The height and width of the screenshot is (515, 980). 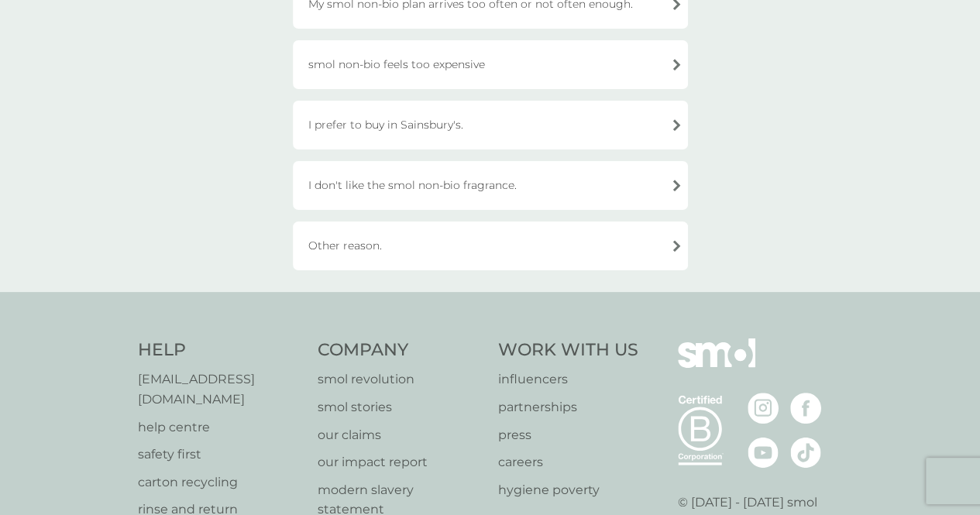 I want to click on p: careers, so click(x=568, y=463).